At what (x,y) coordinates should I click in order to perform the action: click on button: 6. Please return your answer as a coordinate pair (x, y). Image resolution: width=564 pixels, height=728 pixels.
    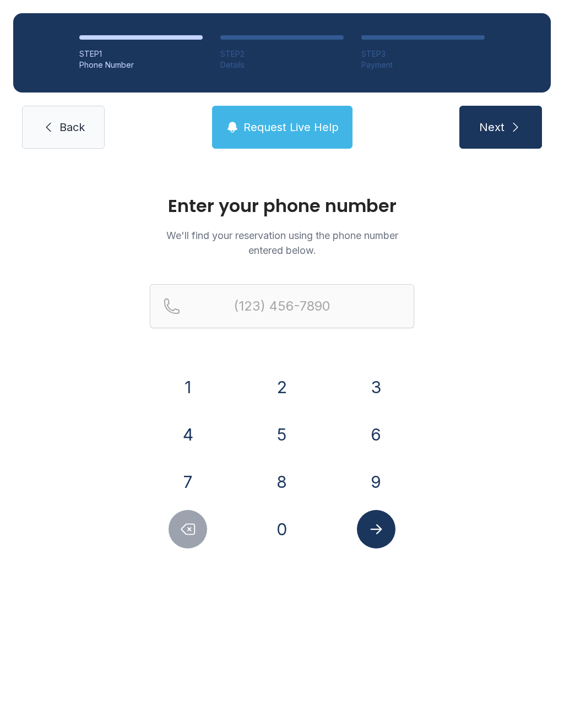
    Looking at the image, I should click on (376, 434).